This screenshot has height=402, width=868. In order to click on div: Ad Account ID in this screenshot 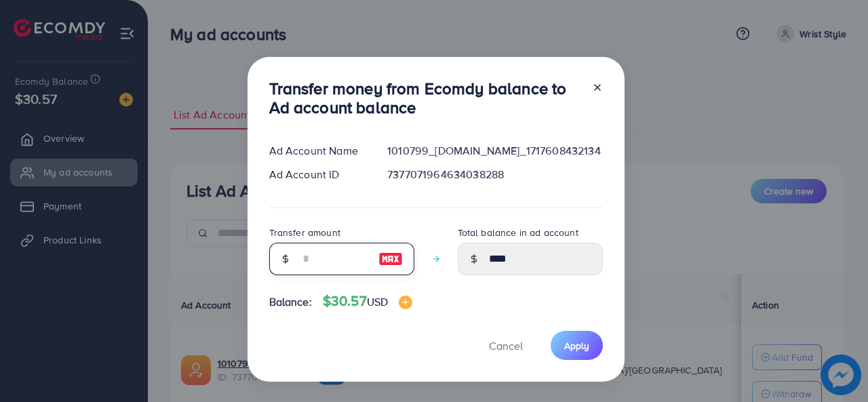, I will do `click(317, 174)`.